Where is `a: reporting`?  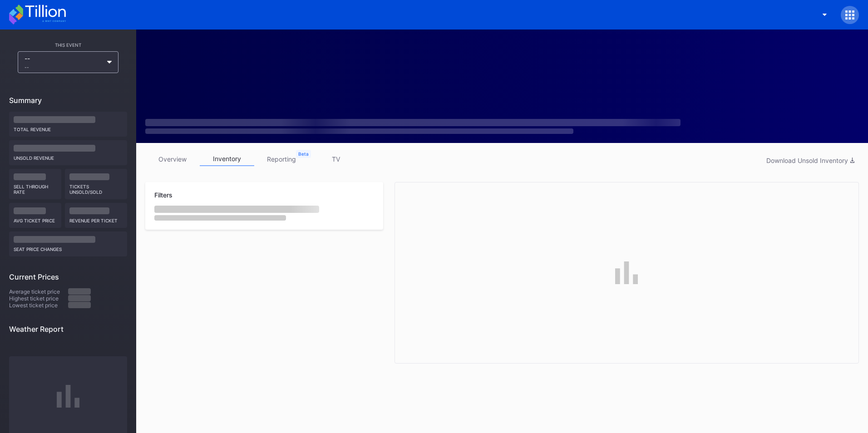 a: reporting is located at coordinates (281, 159).